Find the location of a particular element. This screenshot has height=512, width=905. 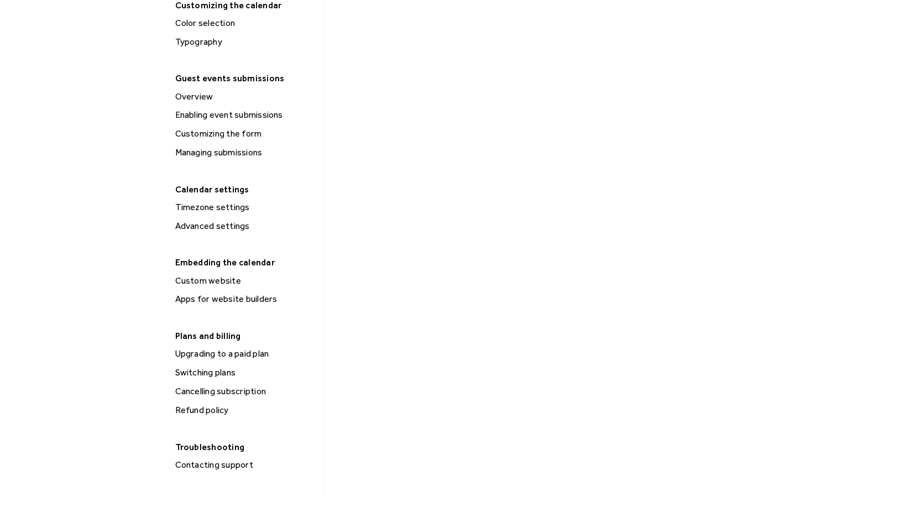

div: Plans and billing is located at coordinates (243, 335).